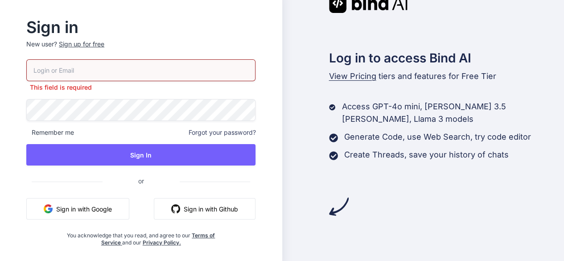  Describe the element at coordinates (78, 209) in the screenshot. I see `button: Sign in with Google` at that location.